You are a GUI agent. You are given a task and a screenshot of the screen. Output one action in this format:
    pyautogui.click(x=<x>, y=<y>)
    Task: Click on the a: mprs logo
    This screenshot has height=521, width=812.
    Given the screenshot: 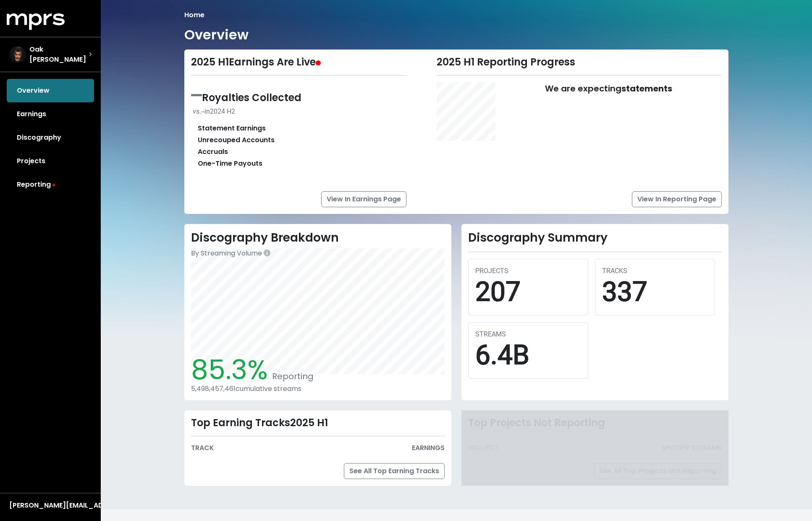 What is the action you would take?
    pyautogui.click(x=36, y=21)
    